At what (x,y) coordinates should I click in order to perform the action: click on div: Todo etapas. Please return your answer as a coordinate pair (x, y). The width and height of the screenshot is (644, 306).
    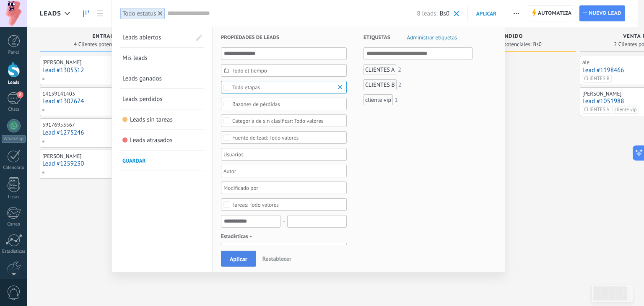
    Looking at the image, I should click on (246, 88).